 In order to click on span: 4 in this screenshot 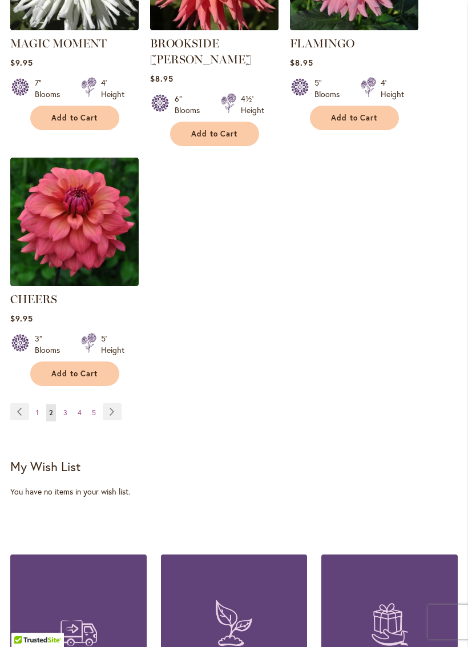, I will do `click(79, 412)`.